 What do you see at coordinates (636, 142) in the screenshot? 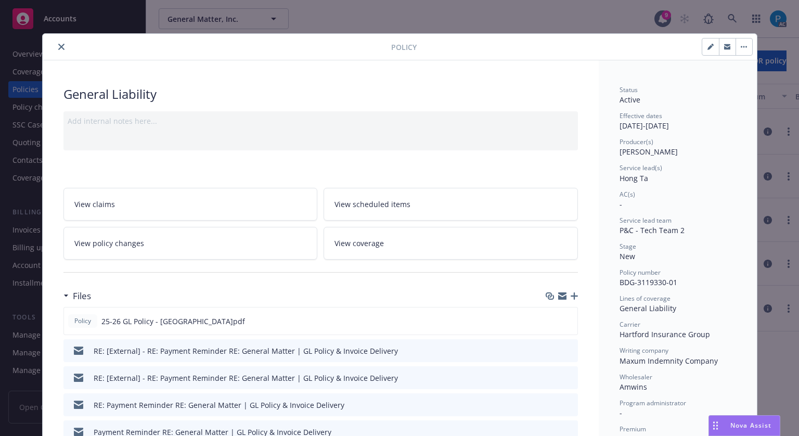
I see `span: Producer(s)` at bounding box center [636, 142].